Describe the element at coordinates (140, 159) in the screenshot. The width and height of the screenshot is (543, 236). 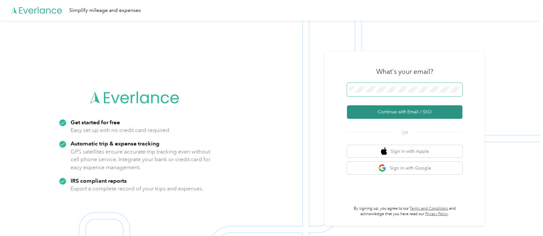
I see `p: GPS satellites ensure accurate trip tracking even without cell phone service. Integrate your bank...` at that location.